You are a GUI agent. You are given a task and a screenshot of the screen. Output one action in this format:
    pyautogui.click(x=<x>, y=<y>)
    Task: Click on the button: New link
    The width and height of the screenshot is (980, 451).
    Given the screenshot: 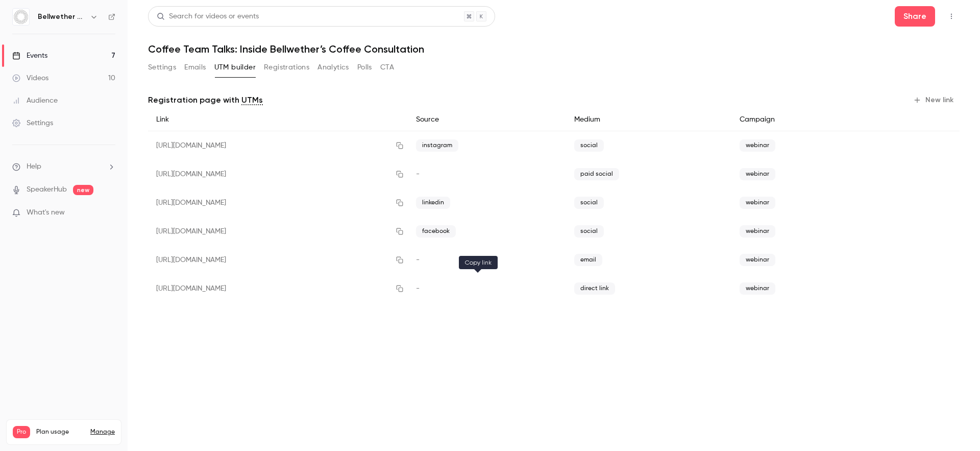 What is the action you would take?
    pyautogui.click(x=934, y=100)
    